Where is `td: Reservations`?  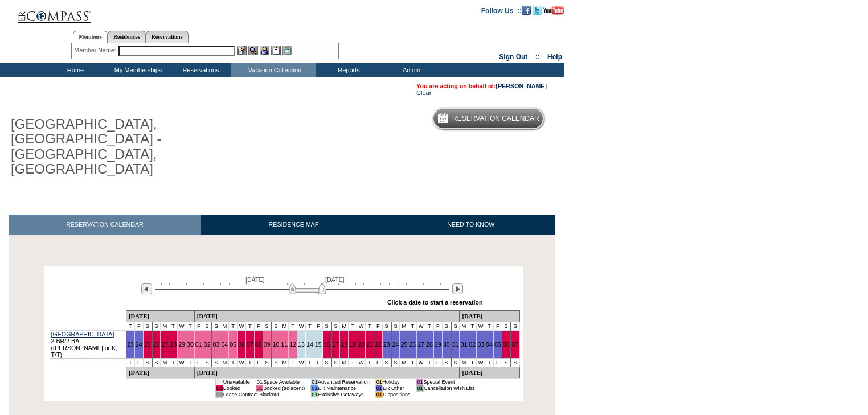 td: Reservations is located at coordinates (199, 70).